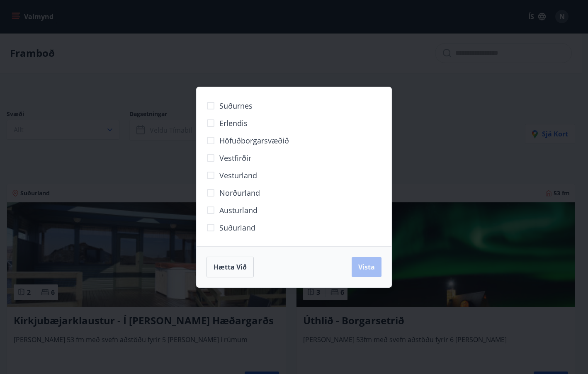 This screenshot has width=588, height=374. What do you see at coordinates (240, 193) in the screenshot?
I see `span: Norðurland` at bounding box center [240, 193].